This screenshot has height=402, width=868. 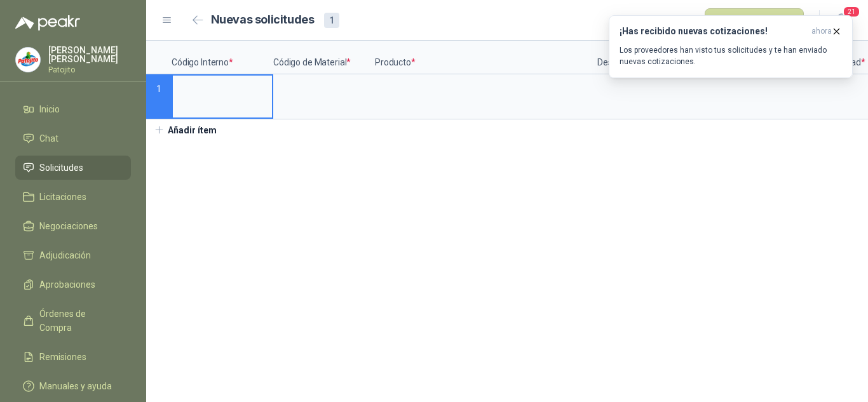 I want to click on div: 1, so click(x=331, y=20).